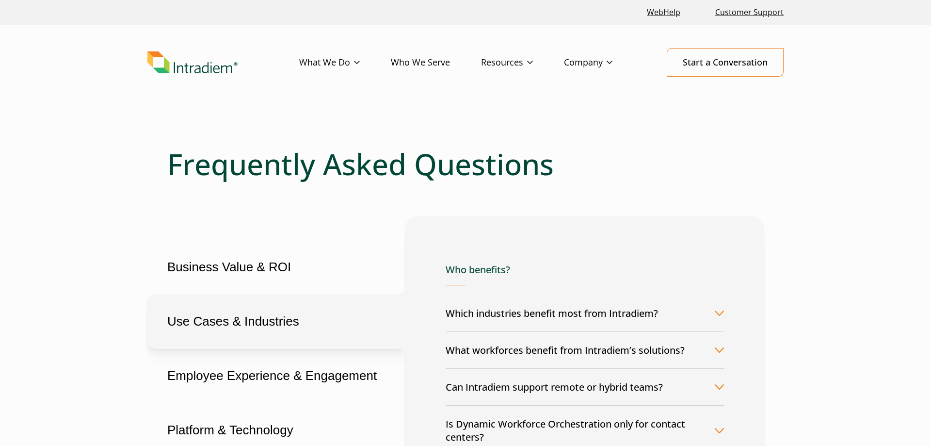 The height and width of the screenshot is (446, 931). What do you see at coordinates (223, 63) in the screenshot?
I see `a: Link to homepage of Intradiem` at bounding box center [223, 63].